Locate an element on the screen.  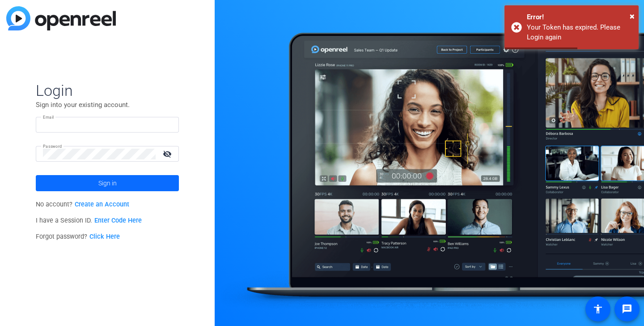
p: Sign into your existing account. is located at coordinates (107, 105).